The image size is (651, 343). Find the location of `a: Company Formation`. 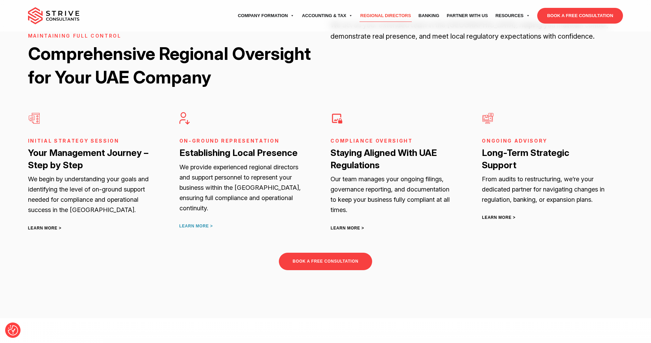

a: Company Formation is located at coordinates (266, 16).